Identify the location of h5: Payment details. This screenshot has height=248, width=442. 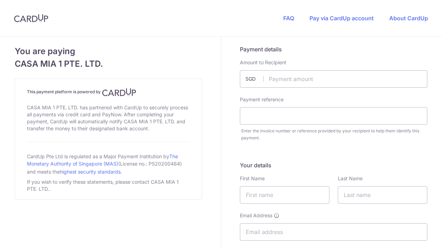
(333, 49).